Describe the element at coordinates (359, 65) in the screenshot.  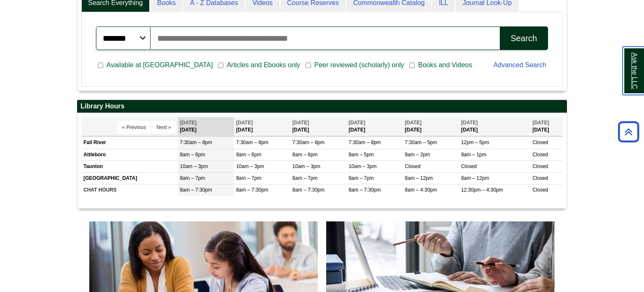
I see `span: Peer reviewed (scholarly) only` at that location.